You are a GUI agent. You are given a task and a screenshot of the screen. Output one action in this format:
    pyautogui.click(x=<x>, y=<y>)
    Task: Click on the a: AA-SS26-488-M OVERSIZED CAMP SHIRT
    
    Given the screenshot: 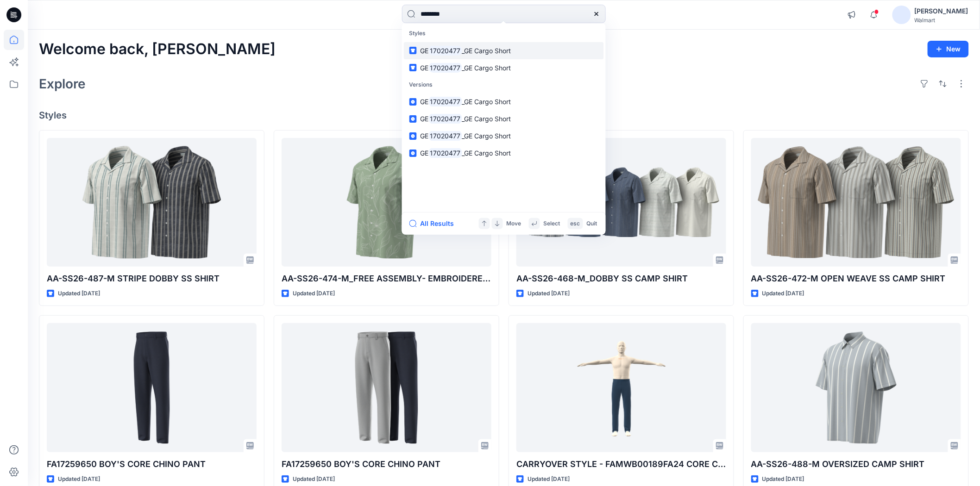 What is the action you would take?
    pyautogui.click(x=855, y=388)
    